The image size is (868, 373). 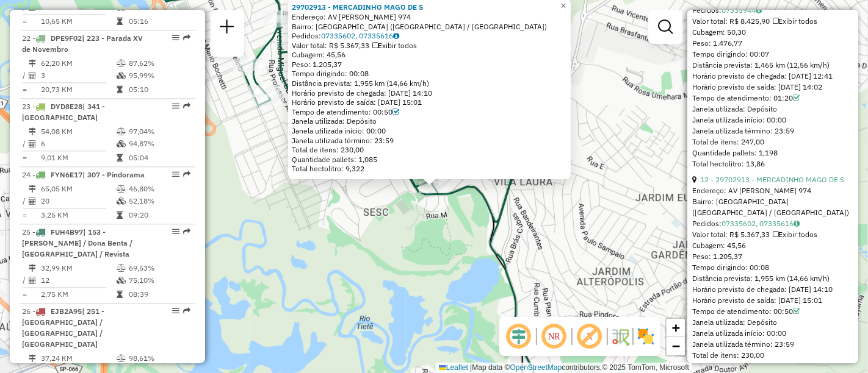 I want to click on span: 26 -, so click(x=63, y=327).